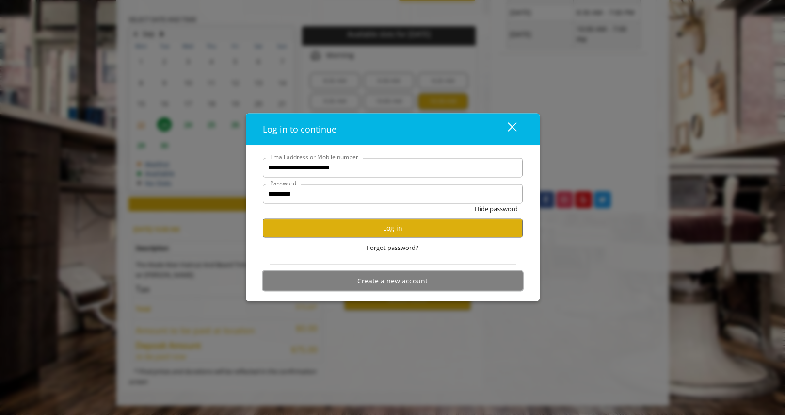 The width and height of the screenshot is (785, 415). What do you see at coordinates (393, 280) in the screenshot?
I see `button: Create a new account` at bounding box center [393, 280].